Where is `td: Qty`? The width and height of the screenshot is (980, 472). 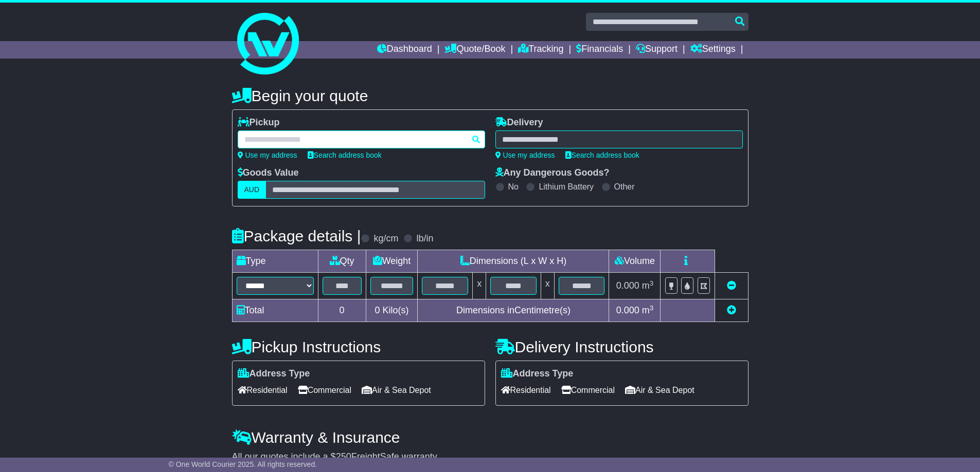 td: Qty is located at coordinates (342, 262).